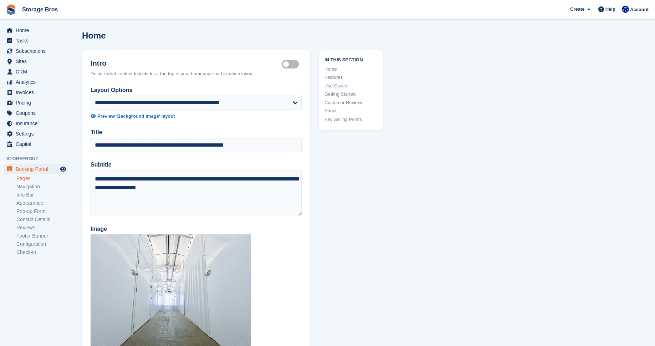 This screenshot has width=655, height=346. Describe the element at coordinates (351, 77) in the screenshot. I see `a: Features` at that location.